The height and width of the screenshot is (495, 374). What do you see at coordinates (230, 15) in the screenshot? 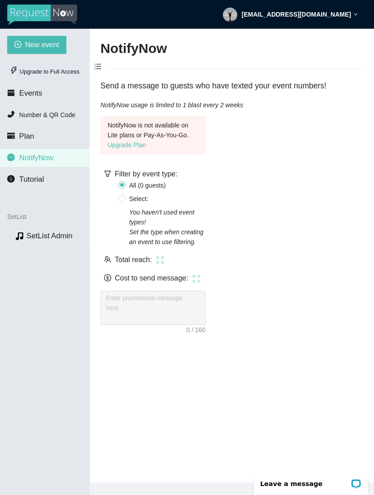
I see `img: 4ecfebb34504181cbc197646e1c84b95` at bounding box center [230, 15].